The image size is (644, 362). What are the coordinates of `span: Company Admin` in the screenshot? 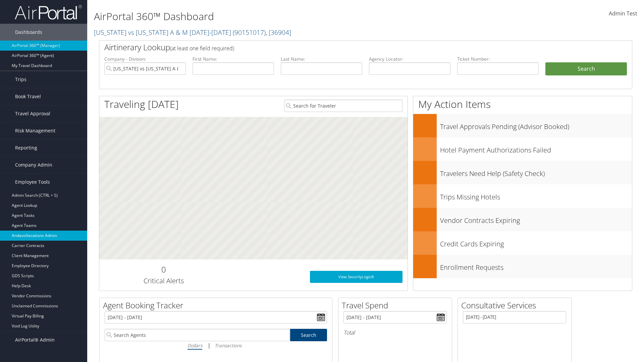 It's located at (33, 165).